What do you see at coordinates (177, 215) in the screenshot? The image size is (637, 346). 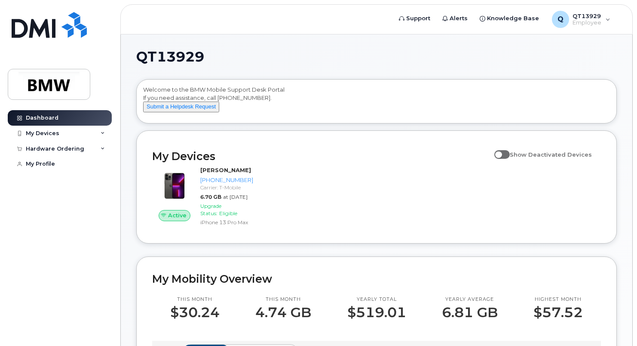 I see `span: Active` at bounding box center [177, 215].